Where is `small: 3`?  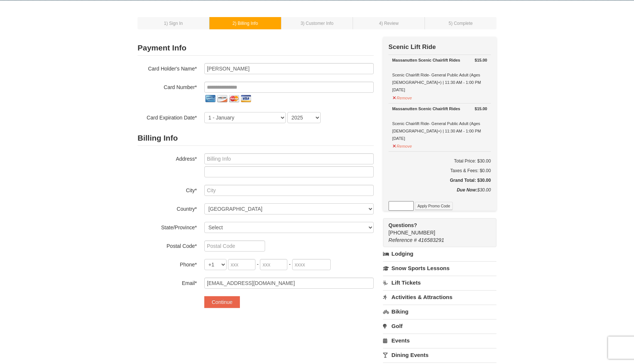 small: 3 is located at coordinates (317, 23).